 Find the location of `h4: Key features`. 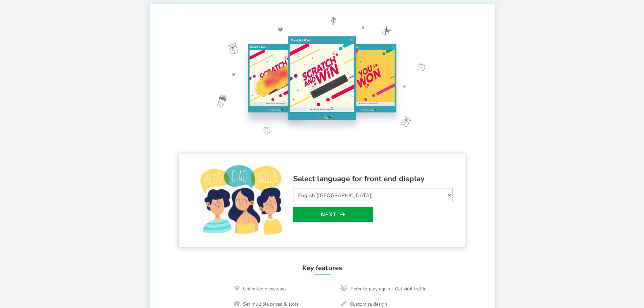

h4: Key features is located at coordinates (322, 270).